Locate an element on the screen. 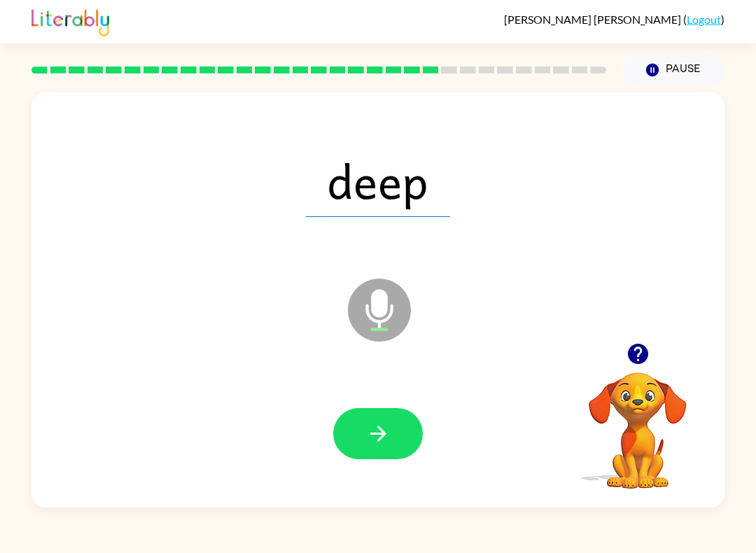 This screenshot has width=756, height=553. img: Literably is located at coordinates (70, 21).